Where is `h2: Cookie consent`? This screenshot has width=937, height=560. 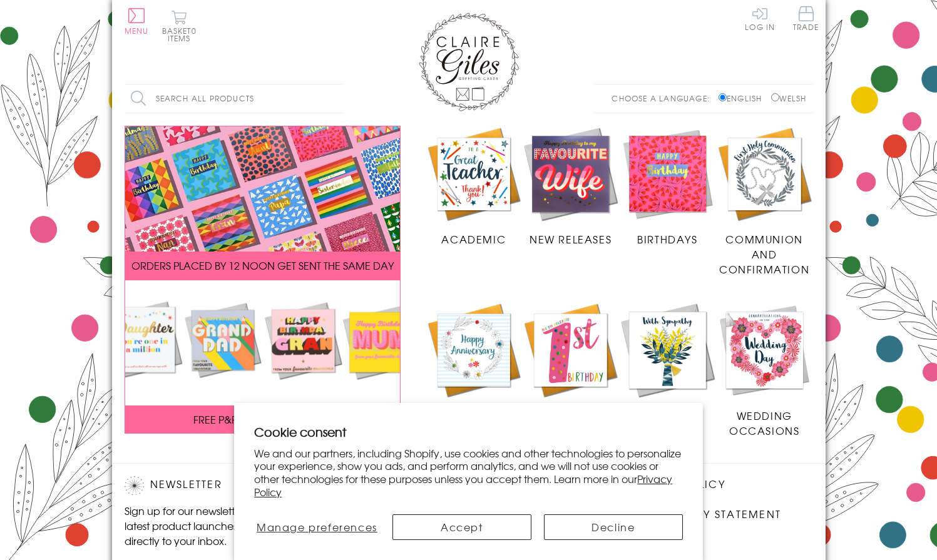
h2: Cookie consent is located at coordinates (468, 432).